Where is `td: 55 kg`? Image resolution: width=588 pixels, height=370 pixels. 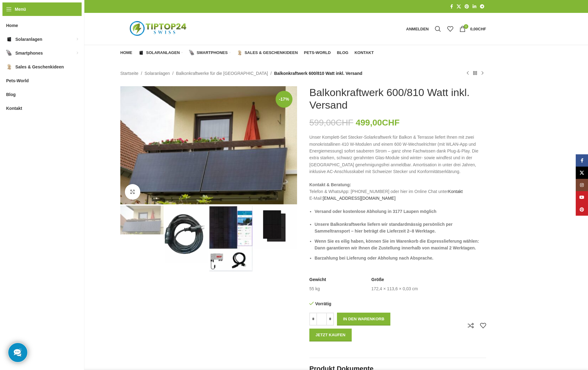 td: 55 kg is located at coordinates (315, 289).